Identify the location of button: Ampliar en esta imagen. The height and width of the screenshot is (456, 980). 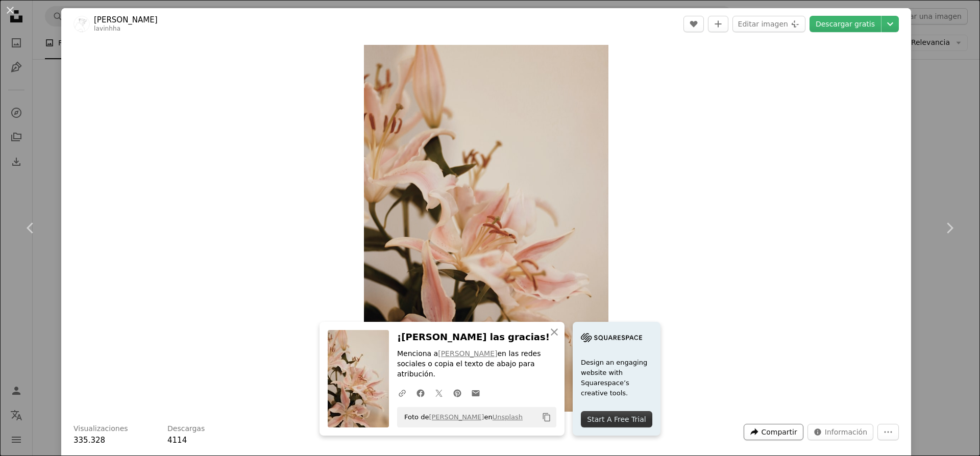
(486, 228).